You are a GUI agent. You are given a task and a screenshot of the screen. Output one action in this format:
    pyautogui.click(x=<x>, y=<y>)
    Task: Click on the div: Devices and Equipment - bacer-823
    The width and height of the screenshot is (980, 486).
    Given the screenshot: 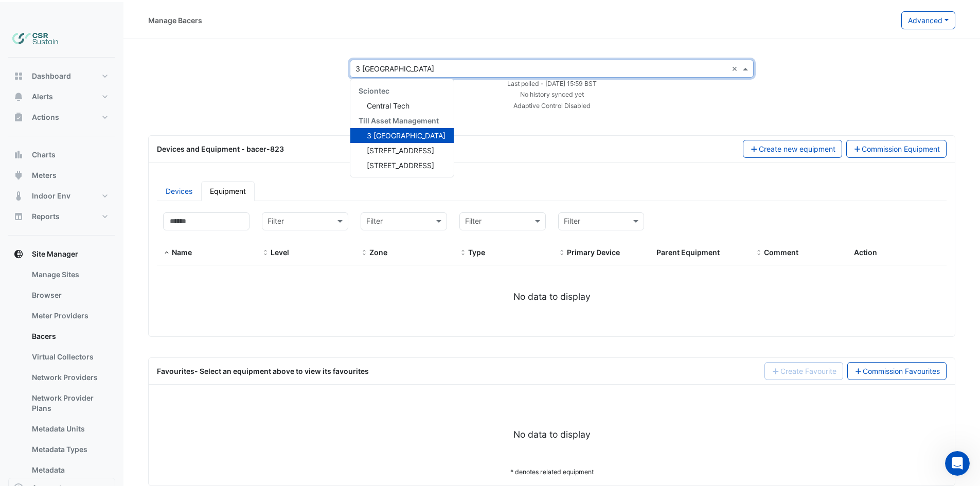 What is the action you would take?
    pyautogui.click(x=443, y=149)
    